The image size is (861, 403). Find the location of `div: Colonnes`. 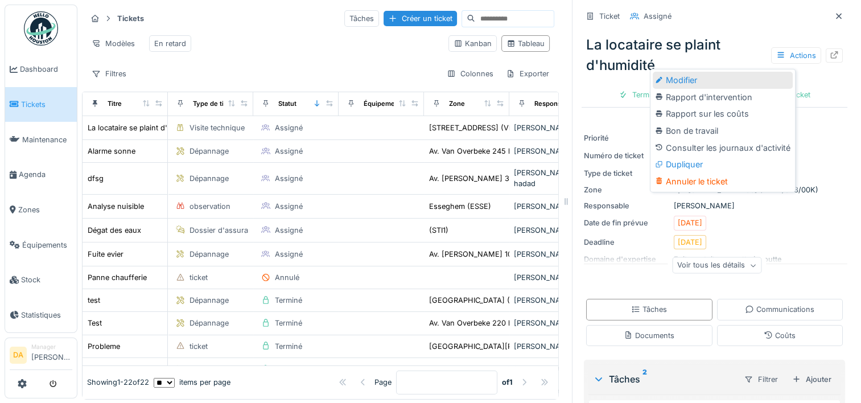

div: Colonnes is located at coordinates (470, 73).